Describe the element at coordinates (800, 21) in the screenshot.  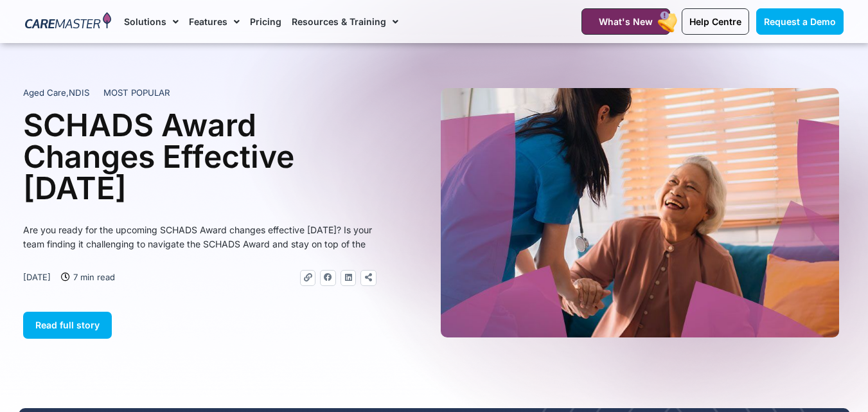
I see `span: Request a Demo` at that location.